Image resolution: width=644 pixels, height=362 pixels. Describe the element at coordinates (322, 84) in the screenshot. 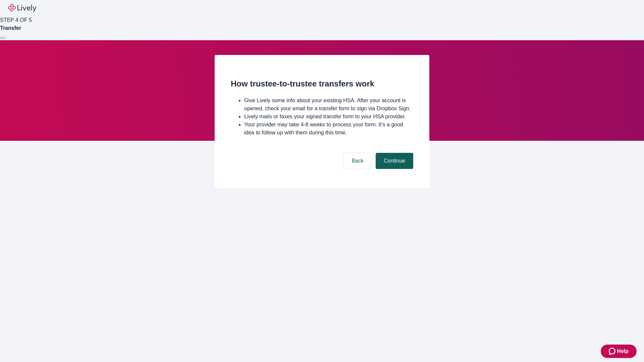

I see `h2: How trustee-to-trustee transfers work` at that location.